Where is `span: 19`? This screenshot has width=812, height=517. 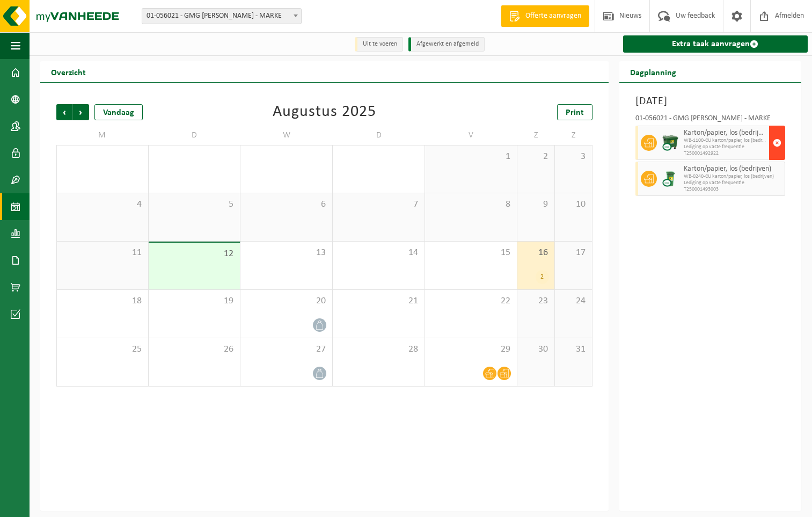 span: 19 is located at coordinates (194, 302).